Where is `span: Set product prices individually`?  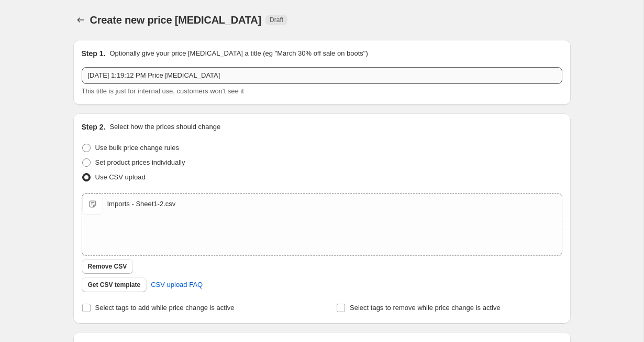 span: Set product prices individually is located at coordinates (141, 162).